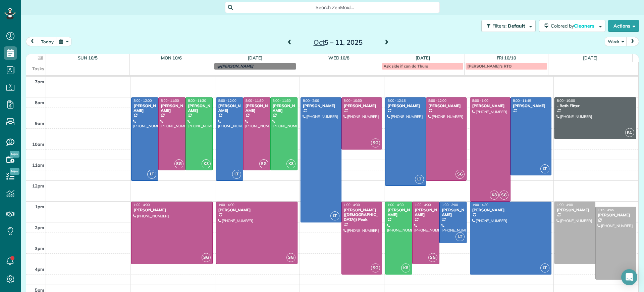 The image size is (644, 292). I want to click on span: 1pm, so click(40, 207).